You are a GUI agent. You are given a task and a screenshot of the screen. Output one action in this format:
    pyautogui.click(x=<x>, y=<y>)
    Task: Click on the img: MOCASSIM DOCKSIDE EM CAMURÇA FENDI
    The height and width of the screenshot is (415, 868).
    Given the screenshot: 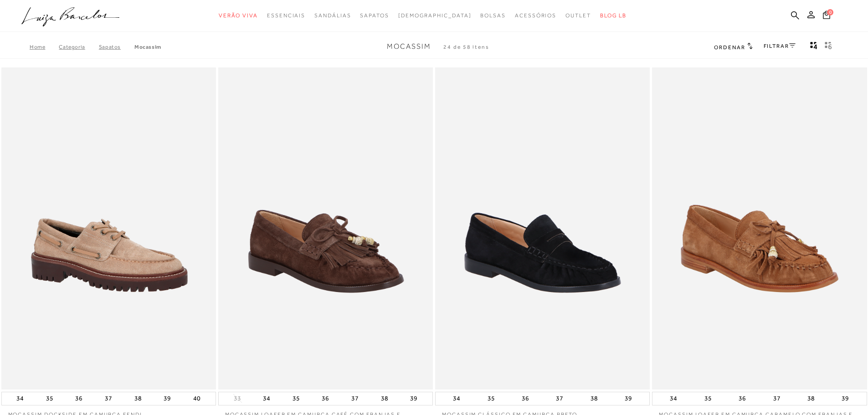 What is the action you would take?
    pyautogui.click(x=108, y=228)
    